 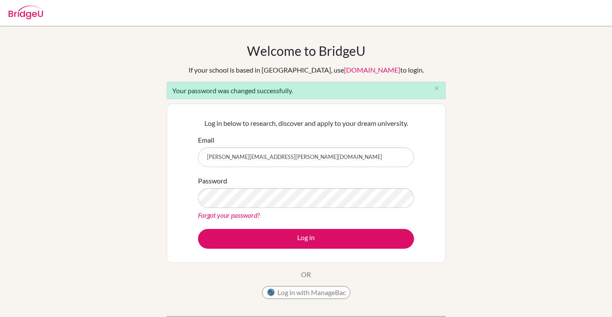 I want to click on a: Forgot your password?, so click(x=229, y=215).